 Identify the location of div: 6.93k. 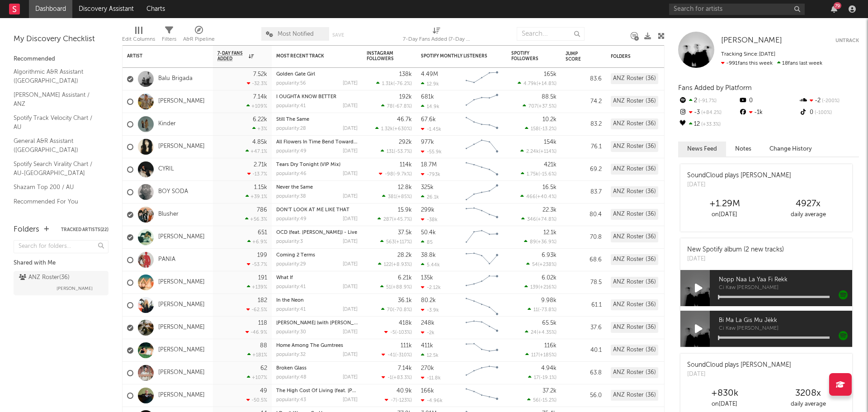
(549, 255).